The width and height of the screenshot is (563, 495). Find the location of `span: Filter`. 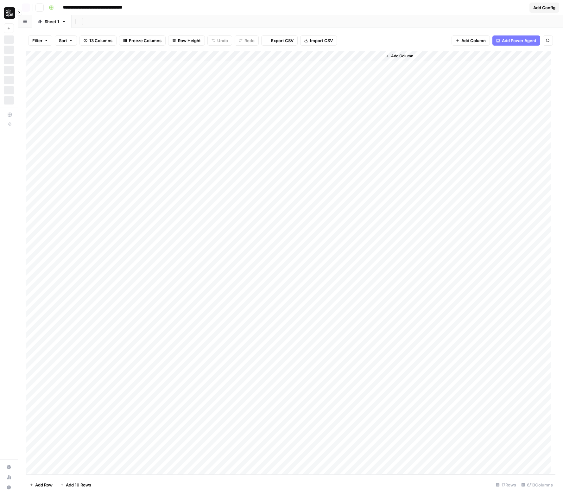

span: Filter is located at coordinates (37, 41).